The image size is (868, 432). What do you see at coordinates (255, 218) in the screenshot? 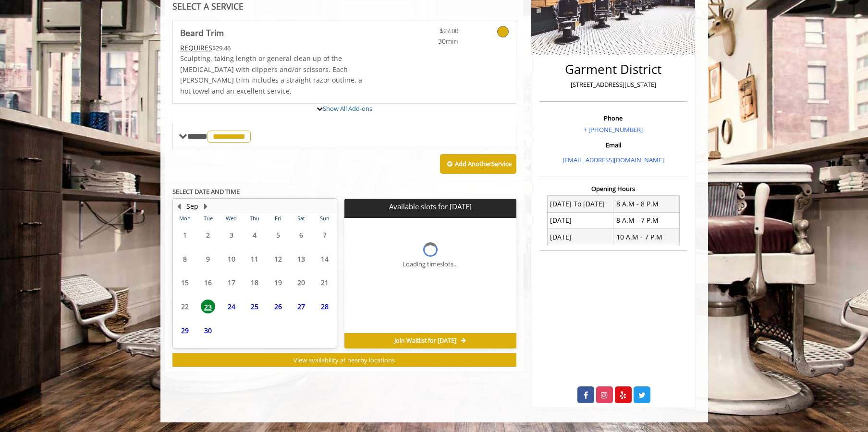
I see `th: Thu` at bounding box center [255, 218].